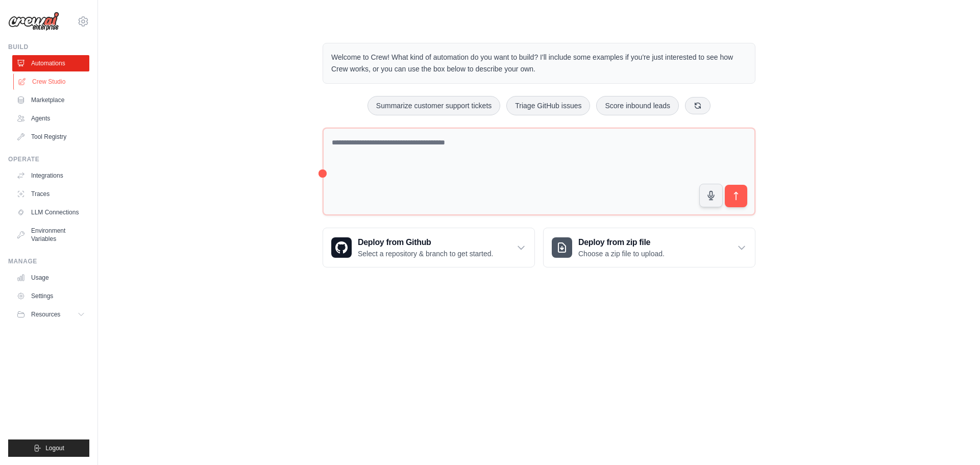 The width and height of the screenshot is (980, 465). What do you see at coordinates (638, 106) in the screenshot?
I see `button: Score inbound leads` at bounding box center [638, 106].